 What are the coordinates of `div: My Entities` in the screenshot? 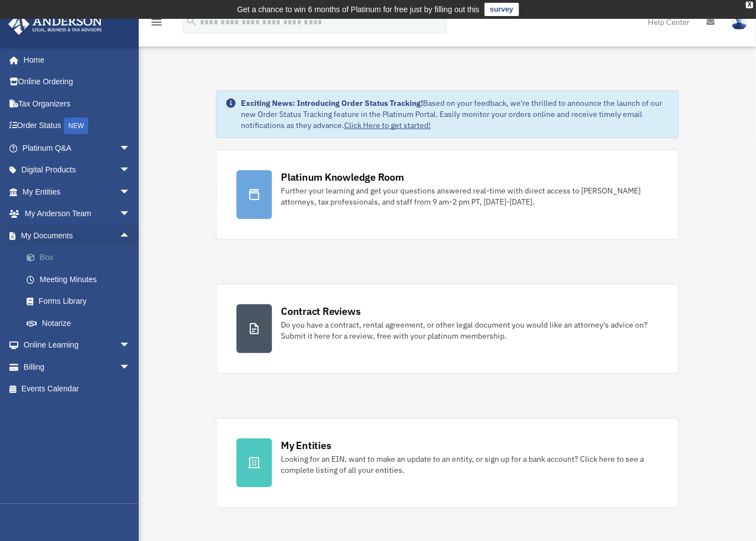 It's located at (306, 446).